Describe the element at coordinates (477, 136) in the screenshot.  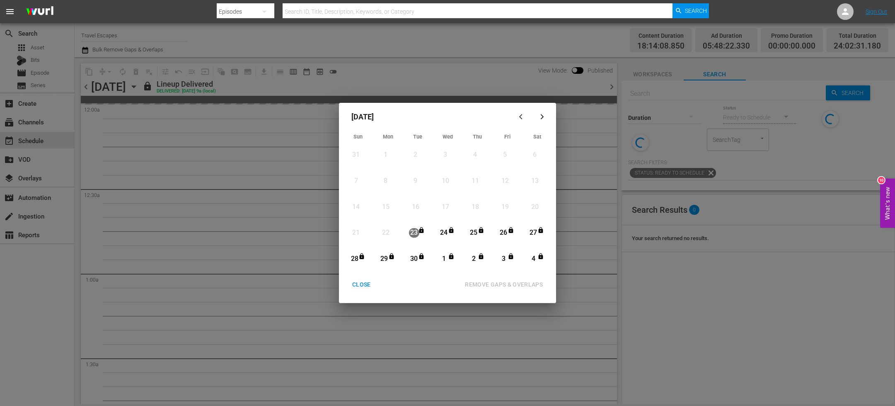
I see `span: Thu` at that location.